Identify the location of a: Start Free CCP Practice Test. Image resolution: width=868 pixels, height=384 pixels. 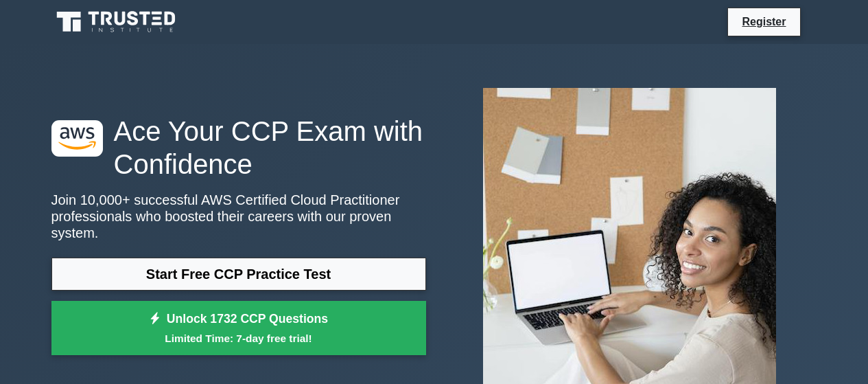
(239, 274).